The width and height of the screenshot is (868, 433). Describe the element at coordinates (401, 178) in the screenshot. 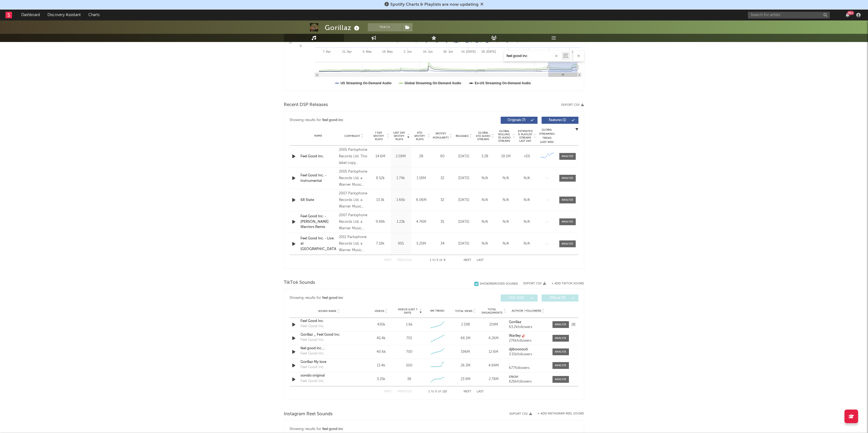

I see `div: 1.74k` at that location.